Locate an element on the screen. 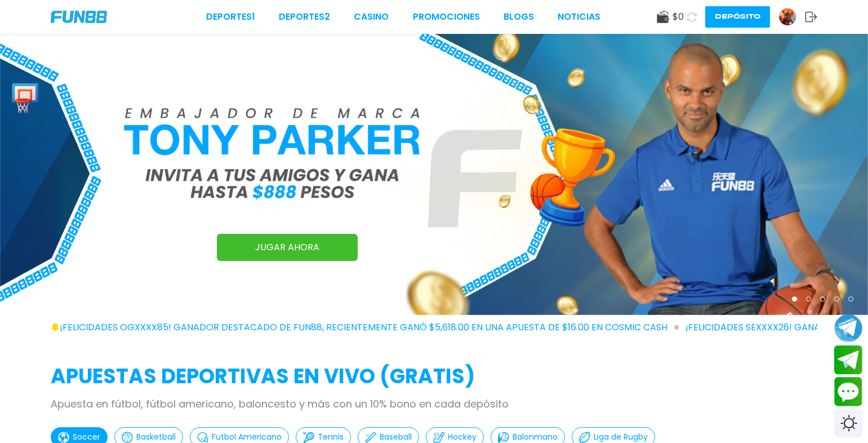 The width and height of the screenshot is (868, 443). p: Baseball is located at coordinates (395, 436).